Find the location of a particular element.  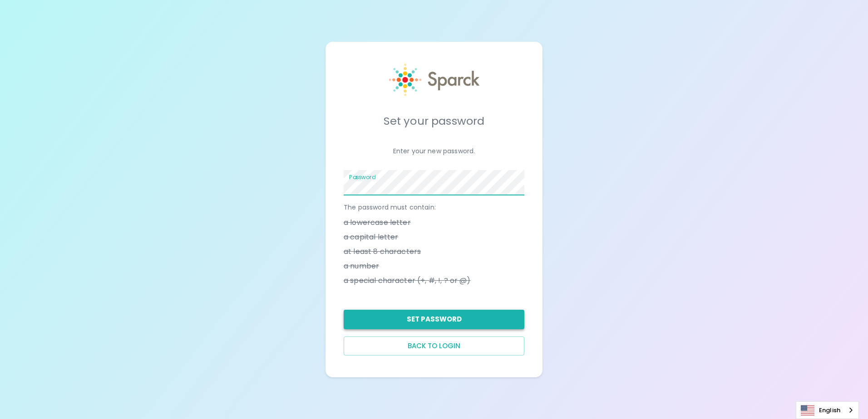

button: Back to login is located at coordinates (434, 346).